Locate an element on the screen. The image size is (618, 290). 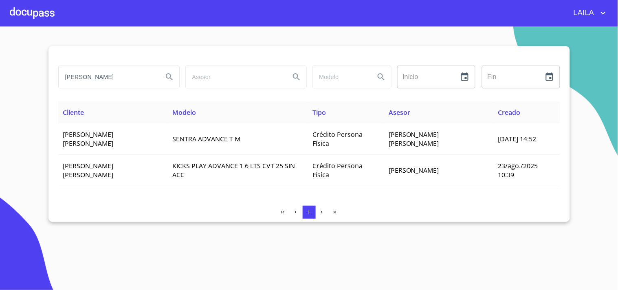
span: Asesor is located at coordinates (400, 113).